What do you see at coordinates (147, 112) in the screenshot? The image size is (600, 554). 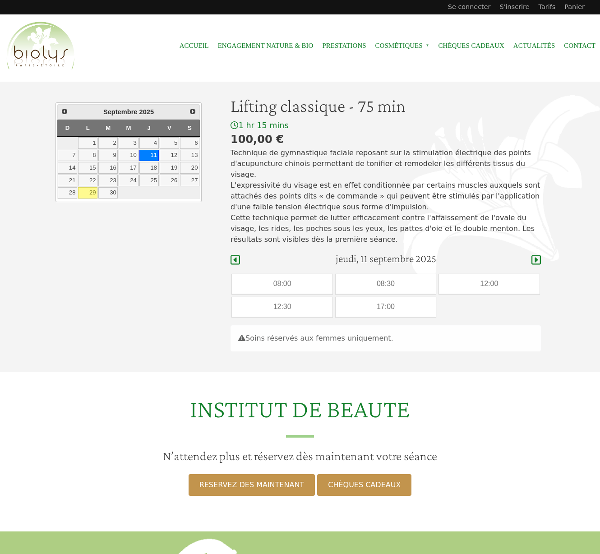 I see `span: 2025` at bounding box center [147, 112].